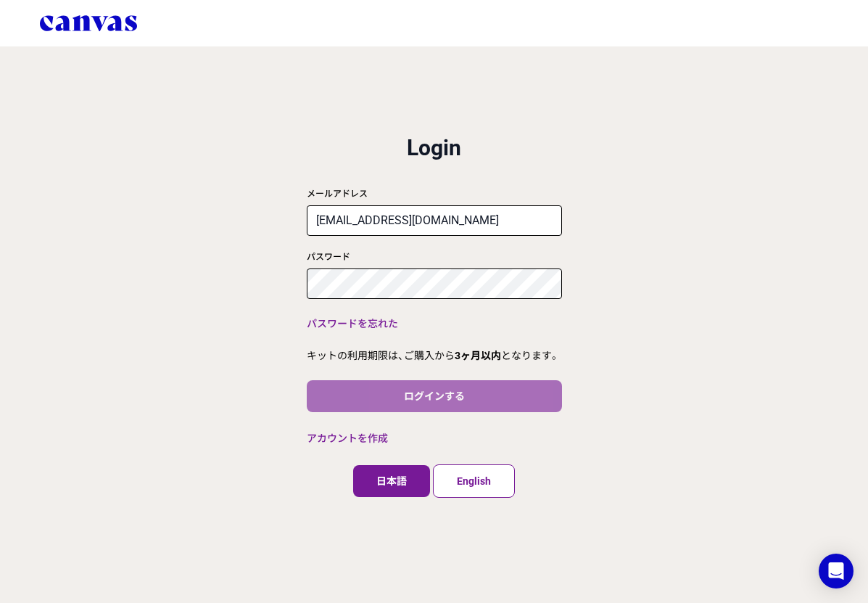 This screenshot has height=603, width=868. What do you see at coordinates (347, 438) in the screenshot?
I see `a: アカウントを作成` at bounding box center [347, 438].